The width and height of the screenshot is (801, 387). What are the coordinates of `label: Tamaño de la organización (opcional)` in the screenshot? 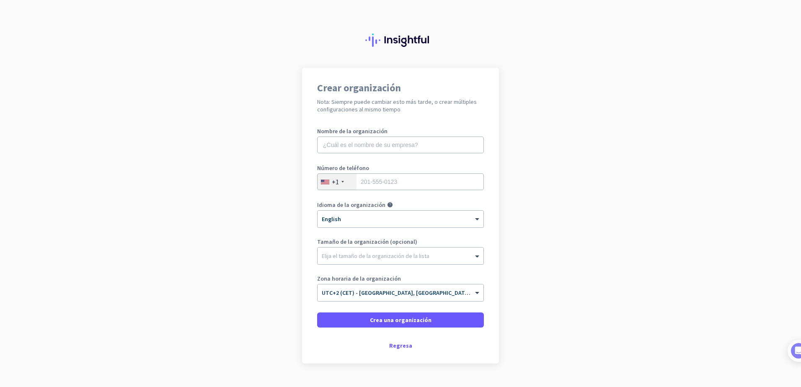 It's located at (401, 242).